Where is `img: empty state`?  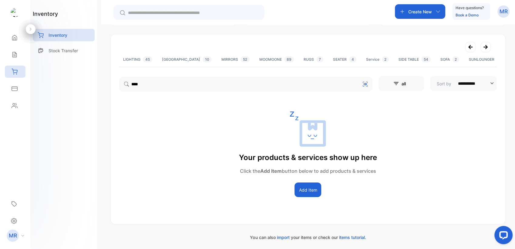
img: empty state is located at coordinates (308, 129).